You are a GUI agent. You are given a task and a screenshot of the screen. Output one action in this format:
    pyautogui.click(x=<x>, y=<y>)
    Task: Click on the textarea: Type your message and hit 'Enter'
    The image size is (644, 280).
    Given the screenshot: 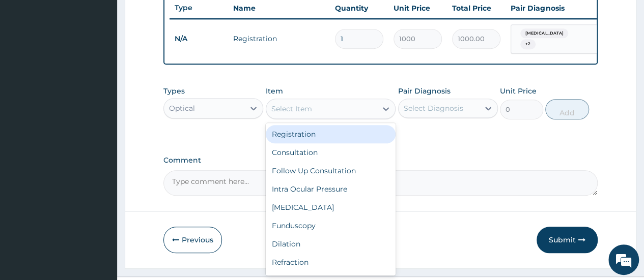 What is the action you would take?
    pyautogui.click(x=99, y=196)
    